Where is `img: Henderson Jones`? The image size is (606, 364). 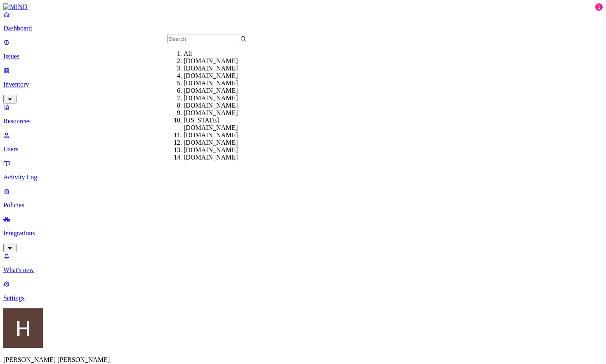
img: Henderson Jones is located at coordinates (23, 328).